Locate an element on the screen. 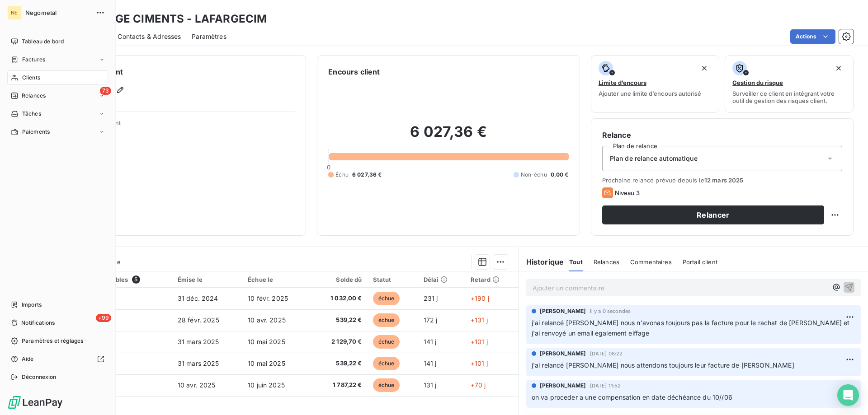 This screenshot has height=415, width=868. span: Notifications is located at coordinates (38, 323).